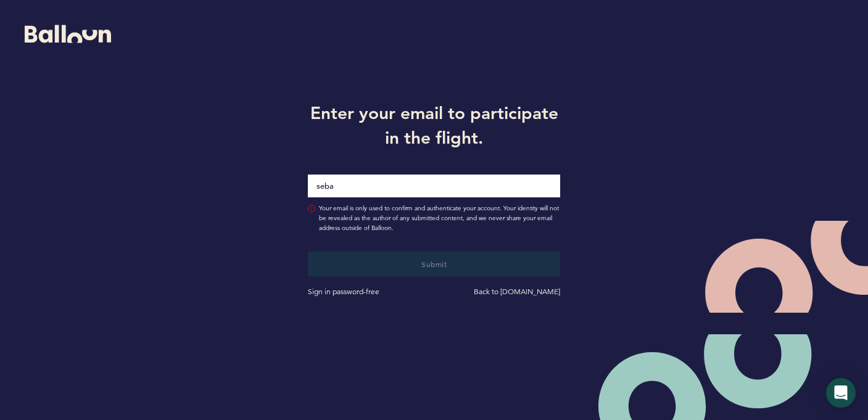  I want to click on a: Sign in password-free, so click(344, 291).